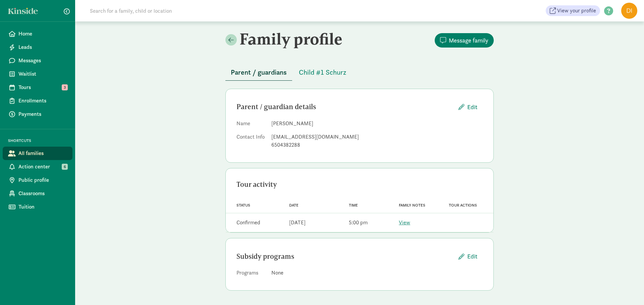 Image resolution: width=644 pixels, height=305 pixels. Describe the element at coordinates (43, 193) in the screenshot. I see `span: Classrooms` at that location.